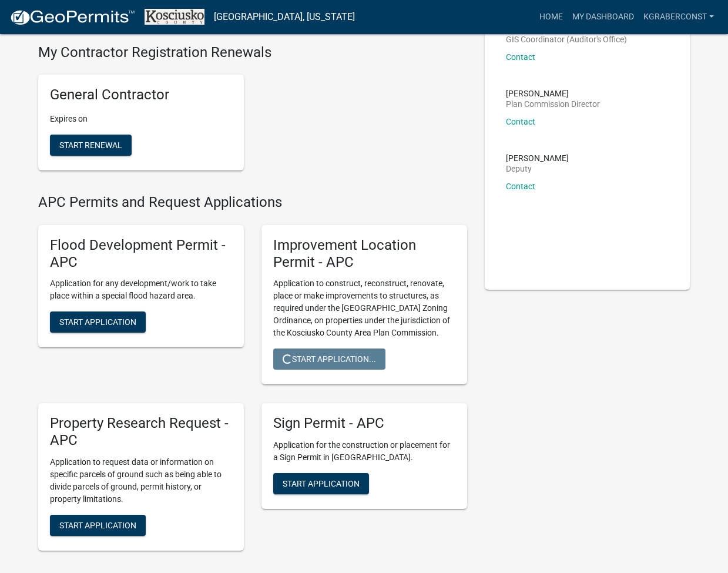 The image size is (728, 573). What do you see at coordinates (551, 17) in the screenshot?
I see `a: Home` at bounding box center [551, 17].